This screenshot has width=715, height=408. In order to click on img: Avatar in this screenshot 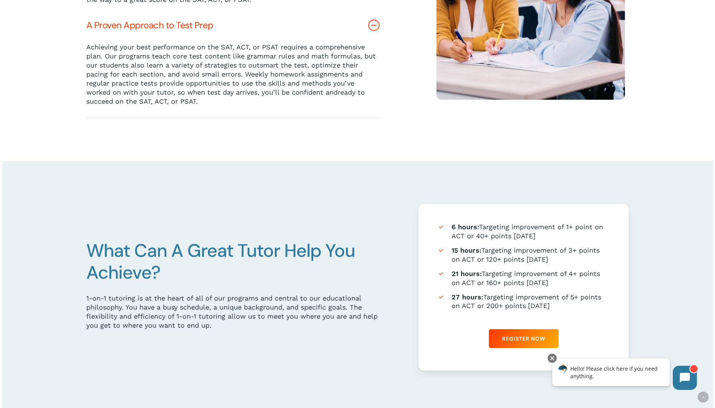, I will do `click(18, 17)`.